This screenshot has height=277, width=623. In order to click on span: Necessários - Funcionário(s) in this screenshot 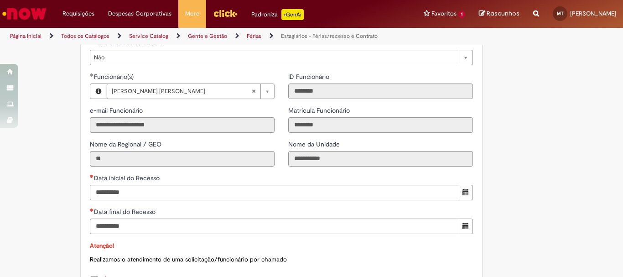, I will do `click(114, 77)`.